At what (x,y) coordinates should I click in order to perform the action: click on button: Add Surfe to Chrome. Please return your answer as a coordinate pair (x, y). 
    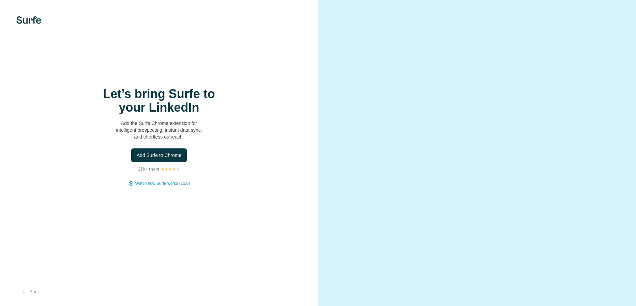
    Looking at the image, I should click on (159, 155).